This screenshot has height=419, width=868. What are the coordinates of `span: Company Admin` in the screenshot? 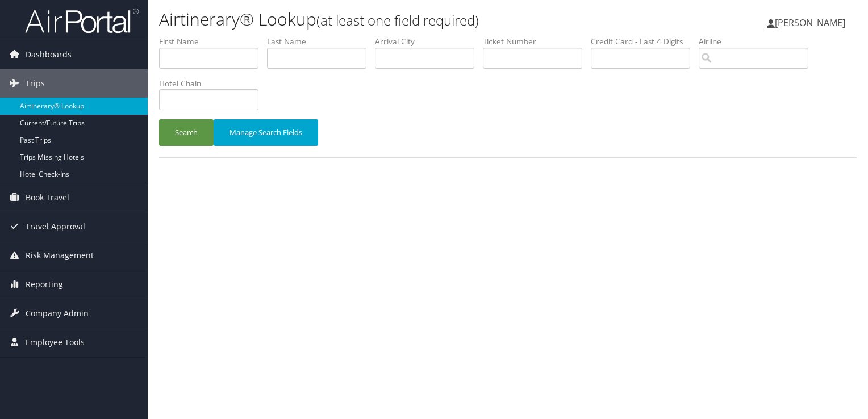 It's located at (57, 313).